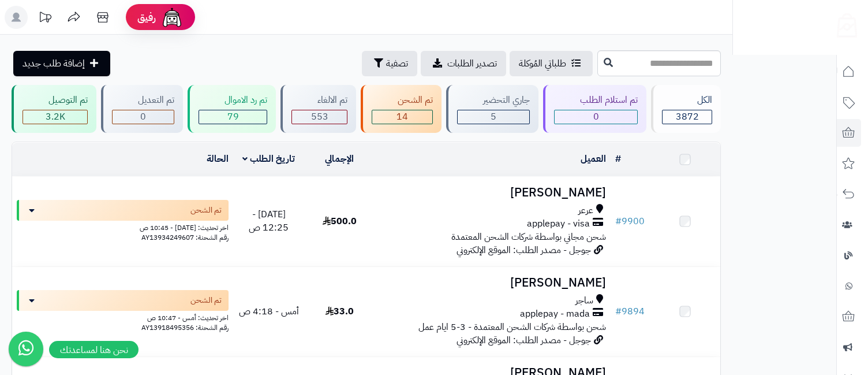 This screenshot has width=868, height=375. What do you see at coordinates (586, 210) in the screenshot?
I see `span: عرعر` at bounding box center [586, 210].